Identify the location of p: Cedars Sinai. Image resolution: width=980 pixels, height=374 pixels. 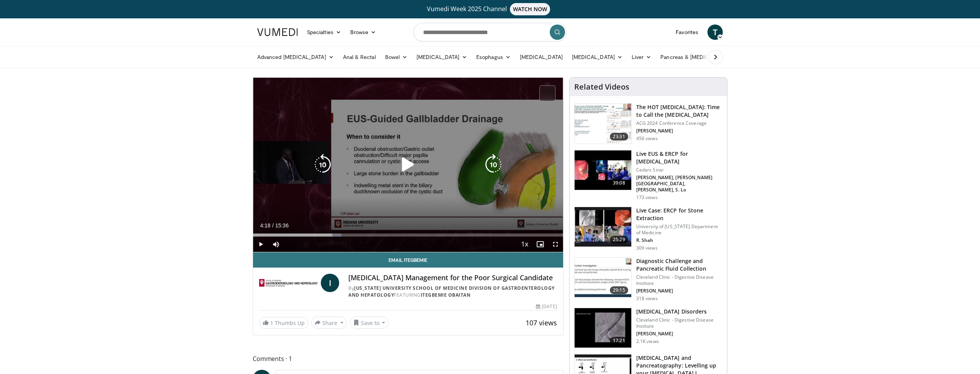
(679, 170).